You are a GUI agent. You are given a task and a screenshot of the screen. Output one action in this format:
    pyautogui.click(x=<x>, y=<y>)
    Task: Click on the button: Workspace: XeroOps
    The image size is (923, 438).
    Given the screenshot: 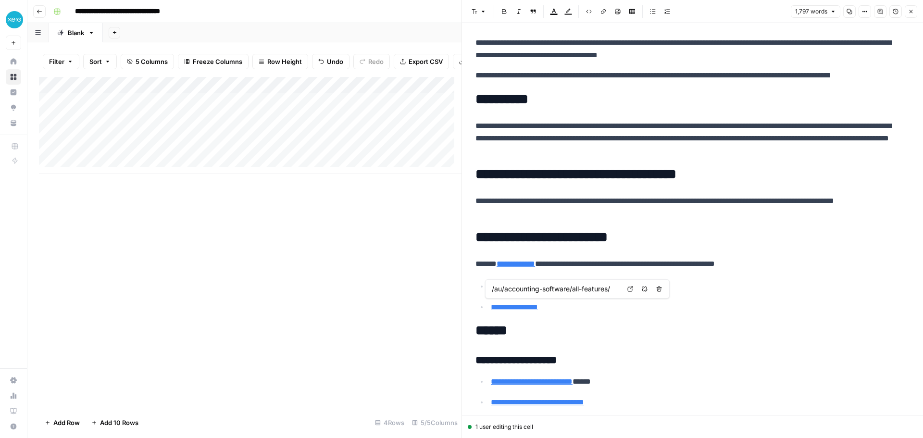 What is the action you would take?
    pyautogui.click(x=13, y=20)
    